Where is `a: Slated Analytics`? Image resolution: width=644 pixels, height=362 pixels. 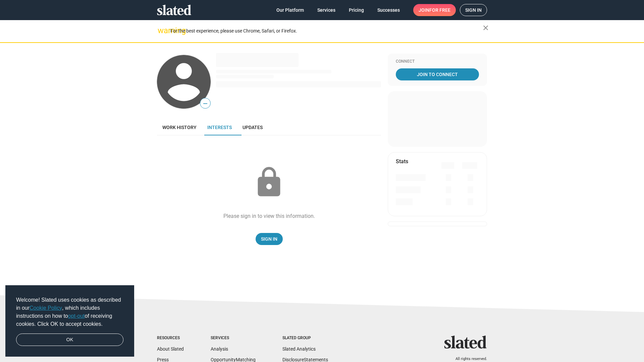 a: Slated Analytics is located at coordinates (299, 349).